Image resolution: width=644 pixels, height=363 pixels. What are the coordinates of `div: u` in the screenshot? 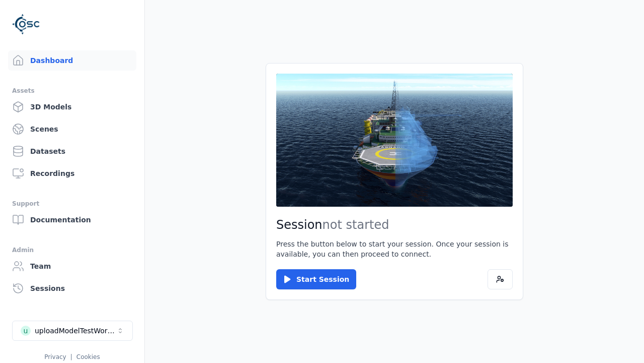 It's located at (26, 331).